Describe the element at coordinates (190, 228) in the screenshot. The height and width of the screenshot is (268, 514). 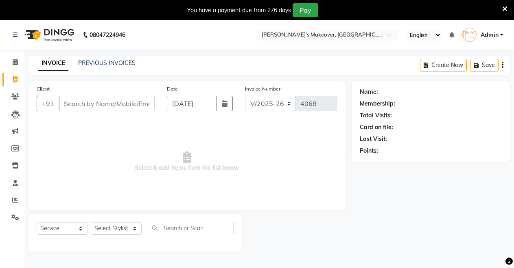
I see `input: Search or Scan` at that location.